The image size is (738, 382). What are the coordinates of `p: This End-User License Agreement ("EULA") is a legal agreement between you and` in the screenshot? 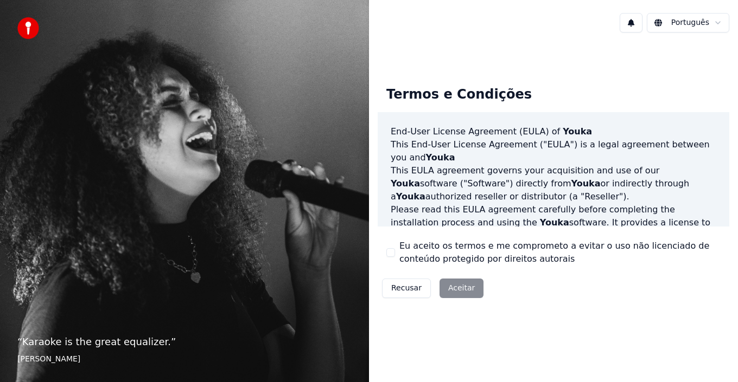 It's located at (553, 151).